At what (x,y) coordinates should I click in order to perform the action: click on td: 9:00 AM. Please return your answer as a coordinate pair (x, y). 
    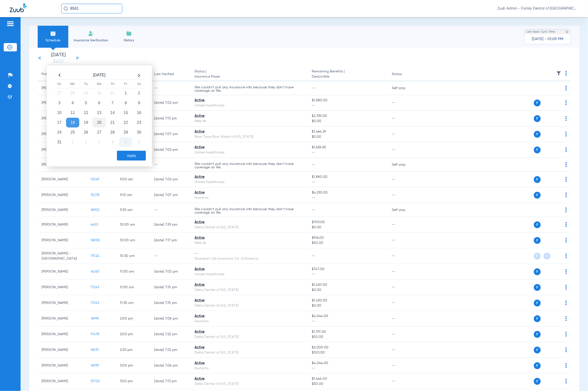
    Looking at the image, I should click on (133, 180).